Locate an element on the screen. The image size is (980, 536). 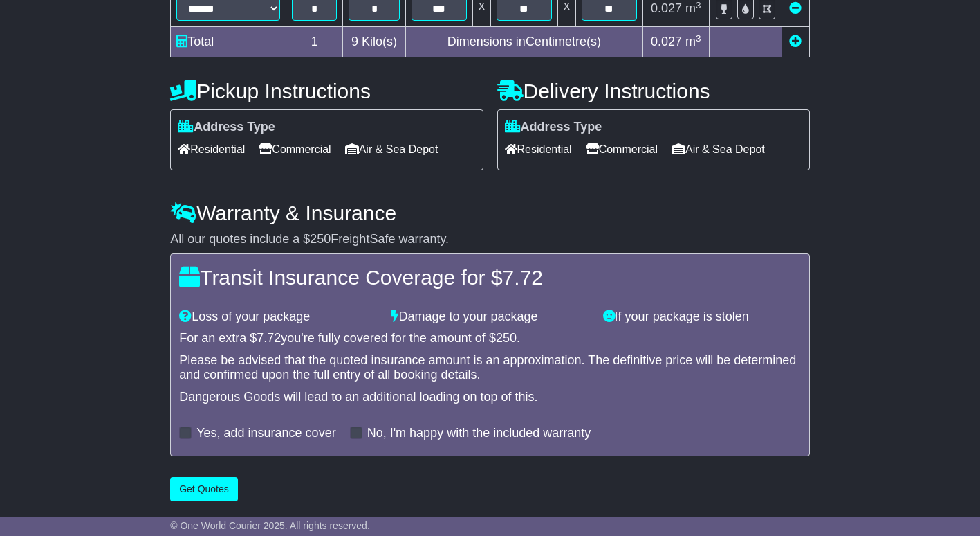
div: If your package is stolen is located at coordinates (703, 317).